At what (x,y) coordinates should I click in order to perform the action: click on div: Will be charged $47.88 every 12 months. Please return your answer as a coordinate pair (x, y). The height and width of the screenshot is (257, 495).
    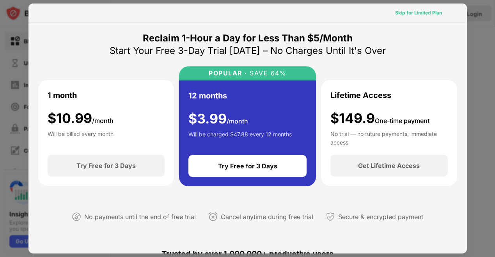
    Looking at the image, I should click on (240, 138).